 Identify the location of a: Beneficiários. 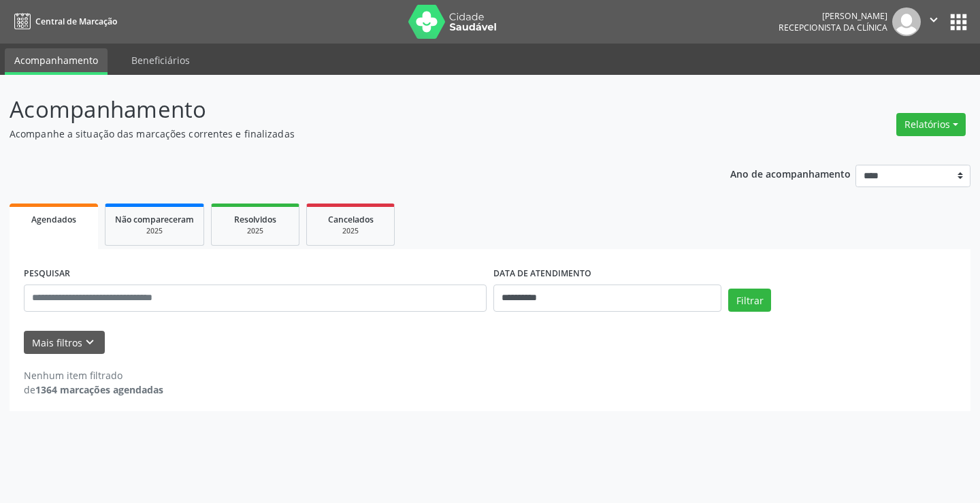
(161, 60).